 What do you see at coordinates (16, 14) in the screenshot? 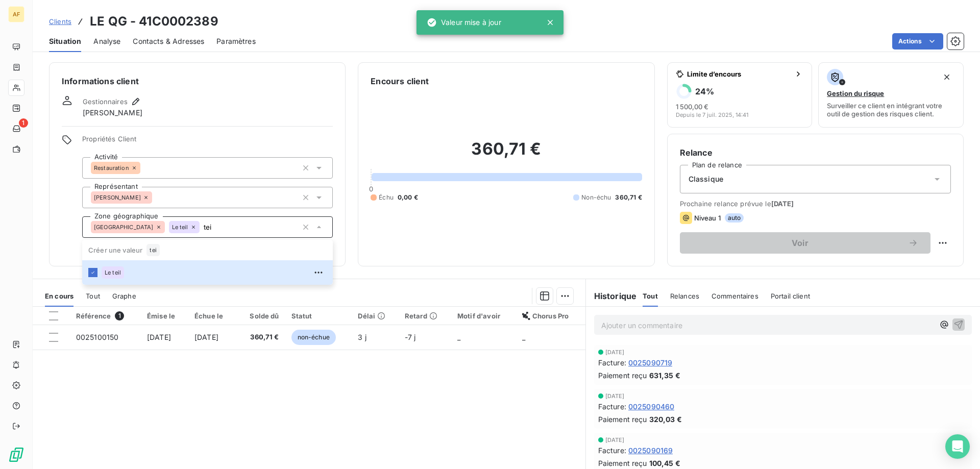
I see `div: AF` at bounding box center [16, 14].